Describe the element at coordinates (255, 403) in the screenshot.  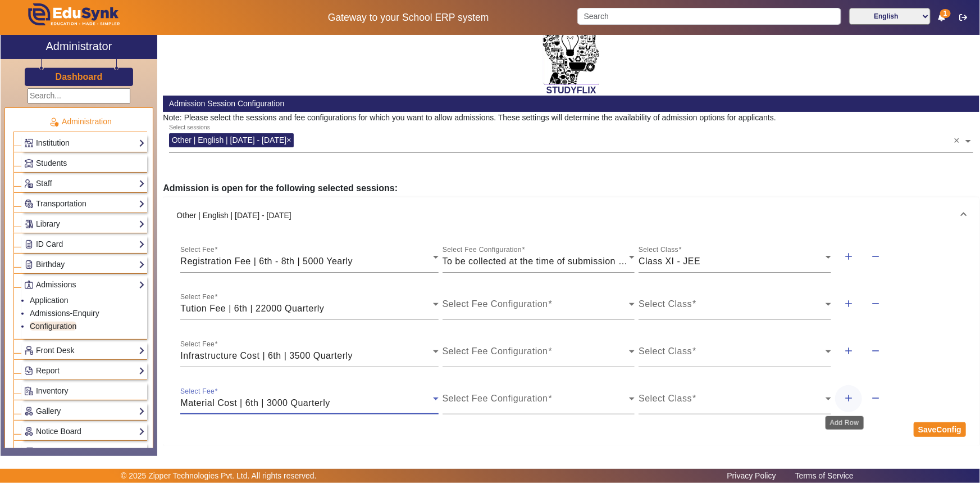
I see `span: Material Cost | 6th | 3000 Quarterly` at that location.